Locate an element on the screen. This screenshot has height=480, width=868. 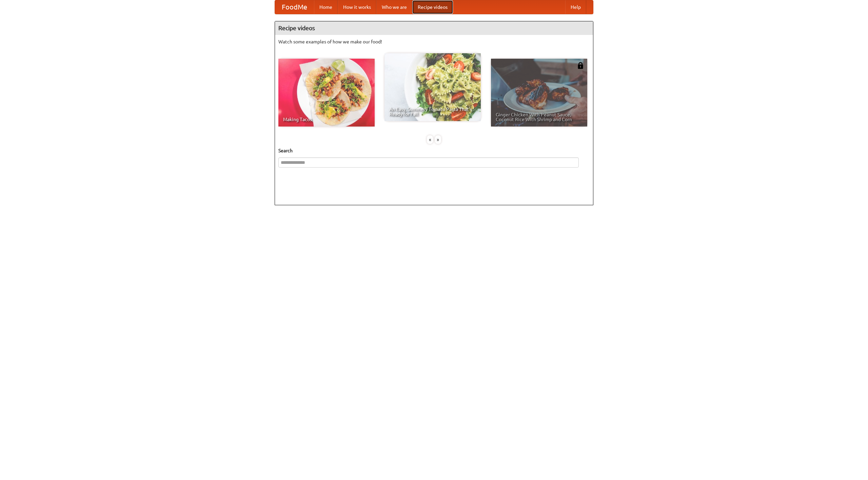
a: How it works is located at coordinates (357, 7).